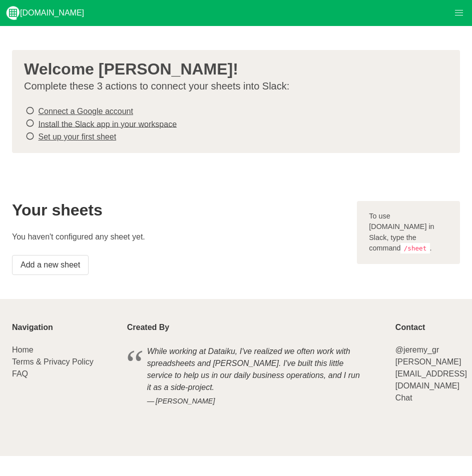 The width and height of the screenshot is (472, 476). What do you see at coordinates (13, 13) in the screenshot?
I see `img: logo_v2_white.png` at bounding box center [13, 13].